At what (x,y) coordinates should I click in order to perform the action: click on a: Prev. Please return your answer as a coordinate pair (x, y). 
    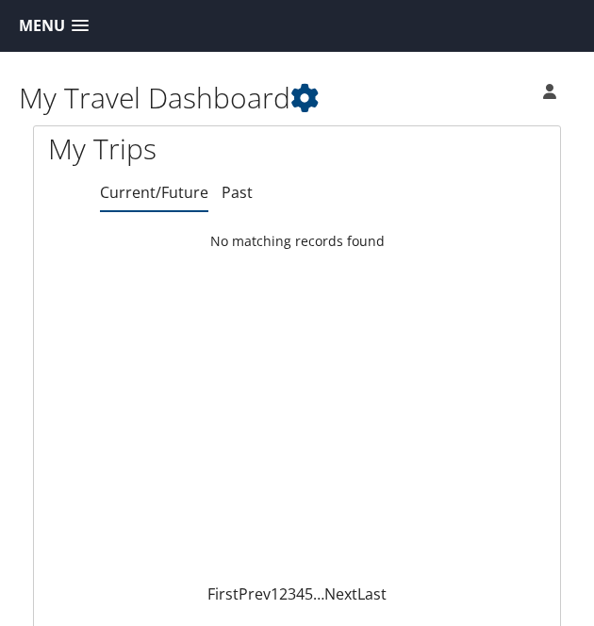
    Looking at the image, I should click on (255, 594).